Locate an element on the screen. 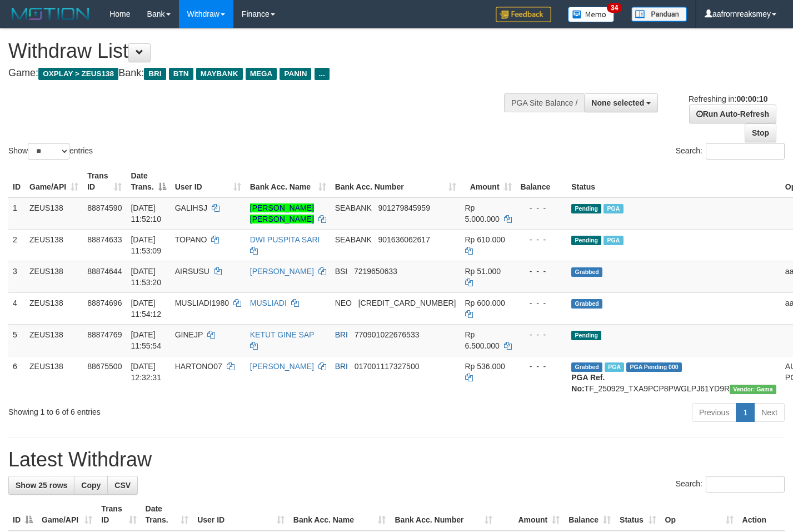  th: Balance is located at coordinates (542, 181).